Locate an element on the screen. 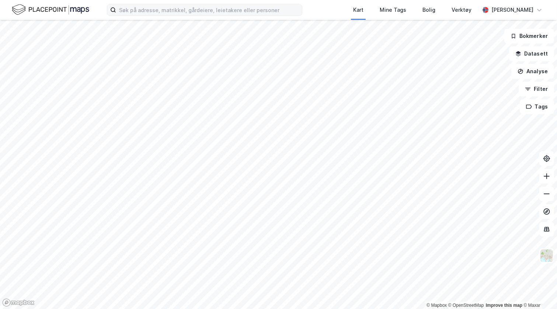  div: Verktøy is located at coordinates (461, 10).